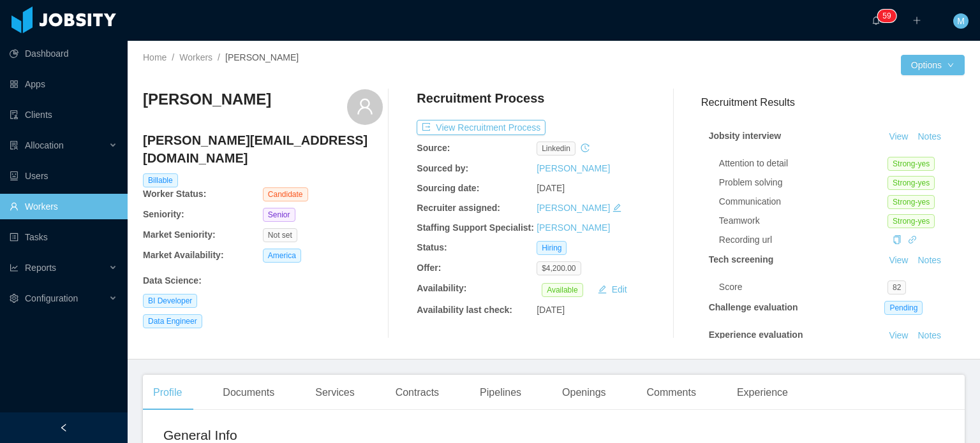  What do you see at coordinates (282, 256) in the screenshot?
I see `span: America` at bounding box center [282, 256].